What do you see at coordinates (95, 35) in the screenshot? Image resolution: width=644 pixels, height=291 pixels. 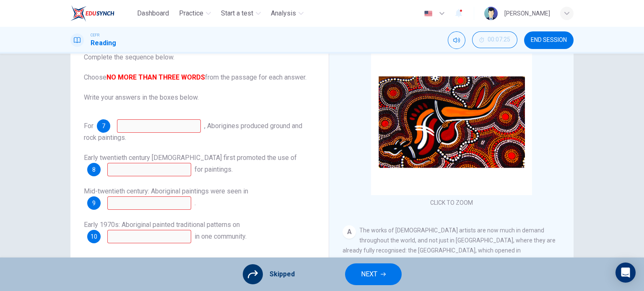 I see `span: CEFR` at bounding box center [95, 35].